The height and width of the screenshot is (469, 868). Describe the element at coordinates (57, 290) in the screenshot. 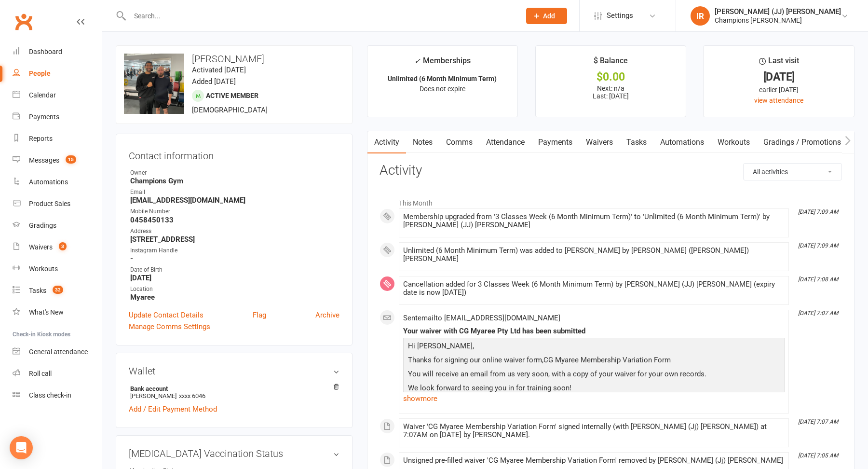

I see `a: Tasks 32` at that location.